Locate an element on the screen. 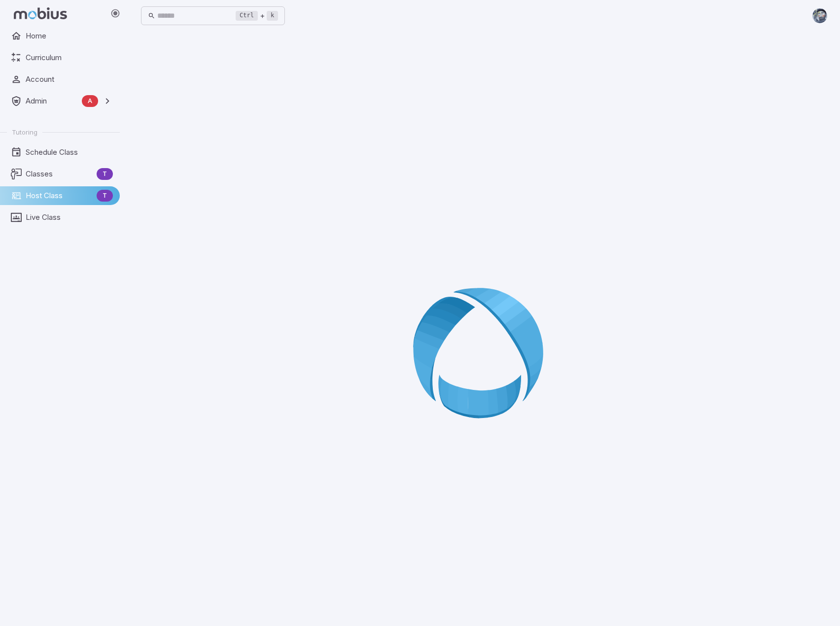 Image resolution: width=840 pixels, height=626 pixels. span: Home is located at coordinates (69, 36).